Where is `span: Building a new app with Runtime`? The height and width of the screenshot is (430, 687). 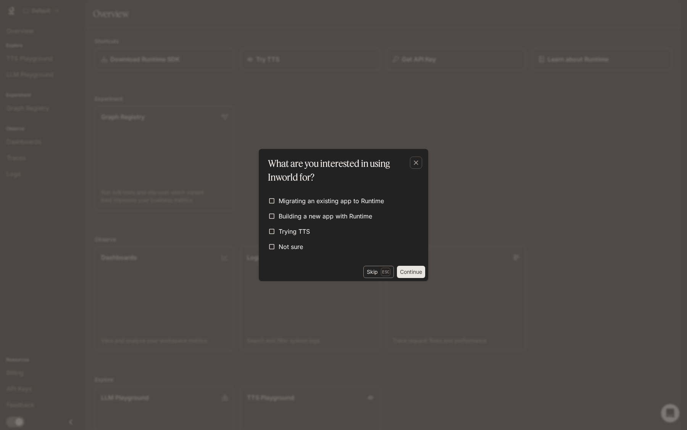 span: Building a new app with Runtime is located at coordinates (325, 216).